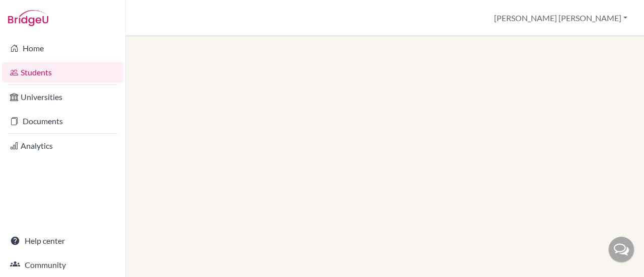  I want to click on a: Home, so click(62, 48).